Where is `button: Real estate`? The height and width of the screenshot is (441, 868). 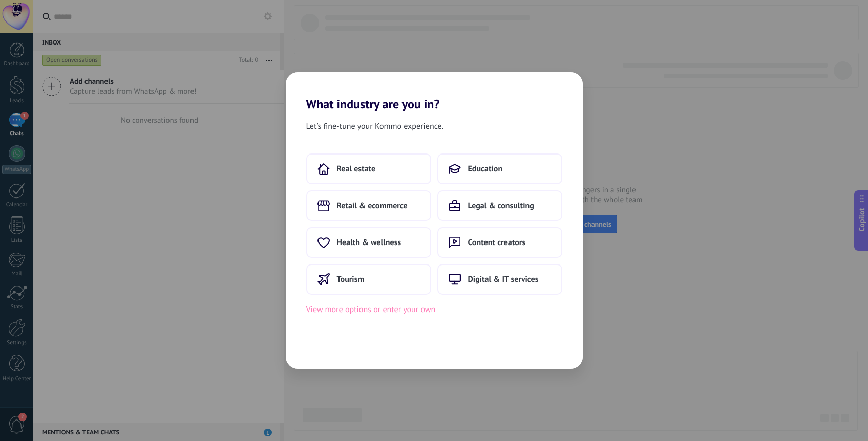 button: Real estate is located at coordinates (368, 169).